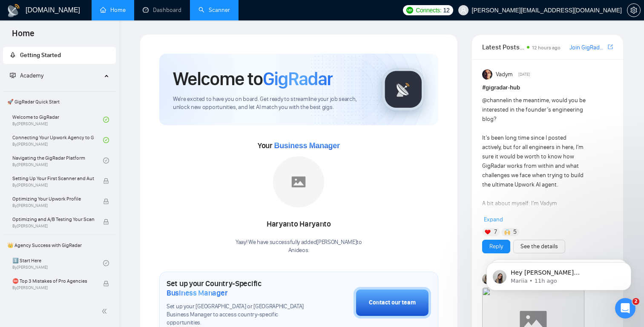 Image resolution: width=644 pixels, height=327 pixels. Describe the element at coordinates (26, 33) in the screenshot. I see `img: Profile image for Mariia` at that location.